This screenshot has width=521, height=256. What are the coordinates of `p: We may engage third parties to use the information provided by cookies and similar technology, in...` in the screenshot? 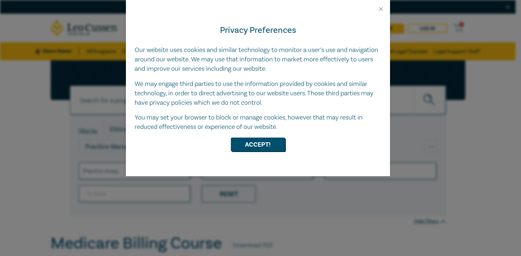 It's located at (258, 94).